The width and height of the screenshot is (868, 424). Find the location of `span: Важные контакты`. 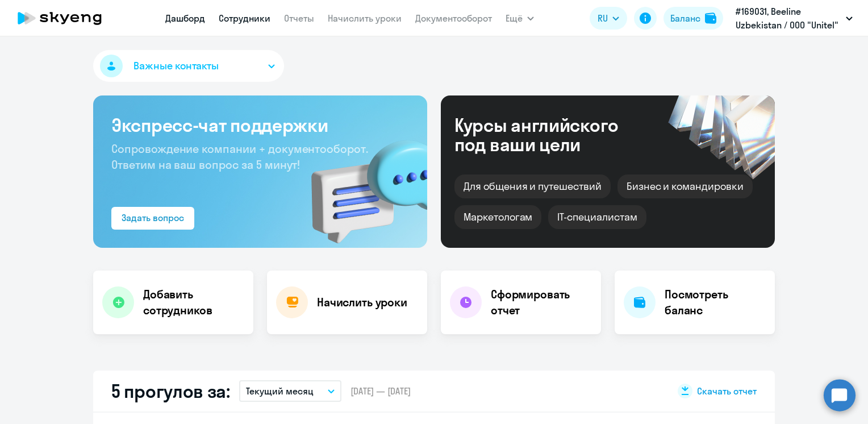

span: Важные контакты is located at coordinates (176, 66).